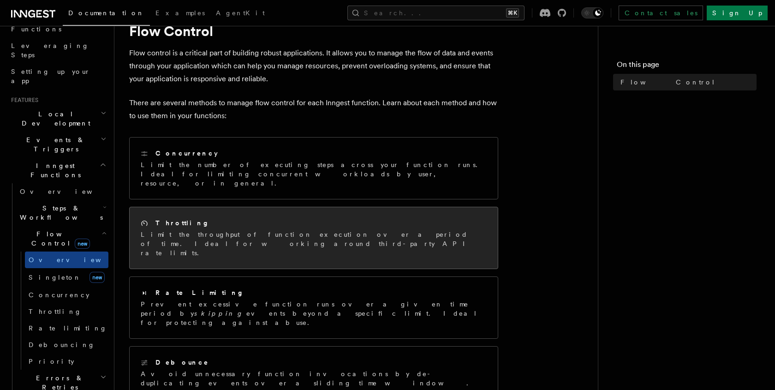  What do you see at coordinates (314, 244) in the screenshot?
I see `p: Limit the throughput of function execution over a period of time. Ideal for working around third-...` at bounding box center [314, 244].